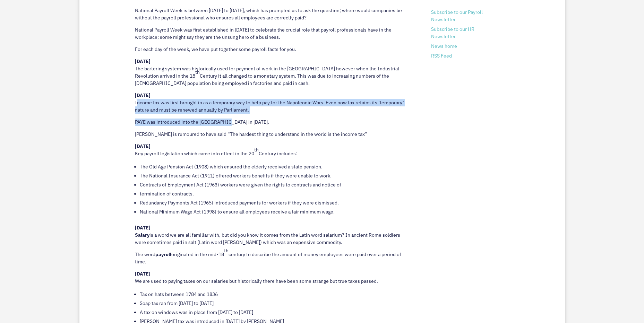 Image resolution: width=644 pixels, height=323 pixels. Describe the element at coordinates (275, 194) in the screenshot. I see `li: termination of contracts.` at that location.